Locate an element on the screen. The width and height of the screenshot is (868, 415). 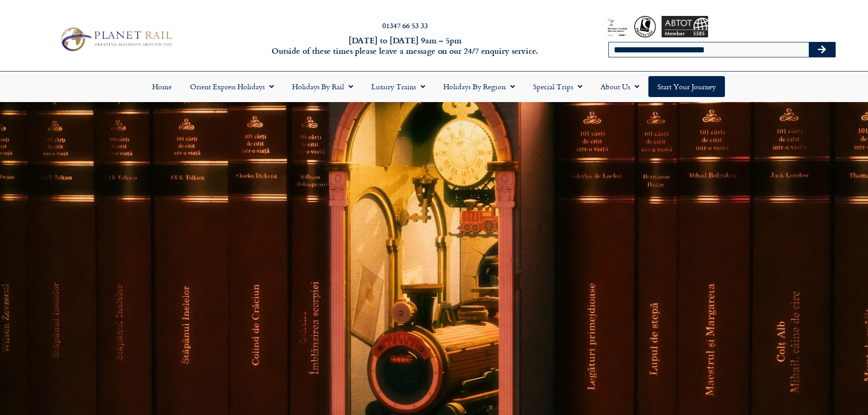
a: Holidays by Rail is located at coordinates (323, 86).